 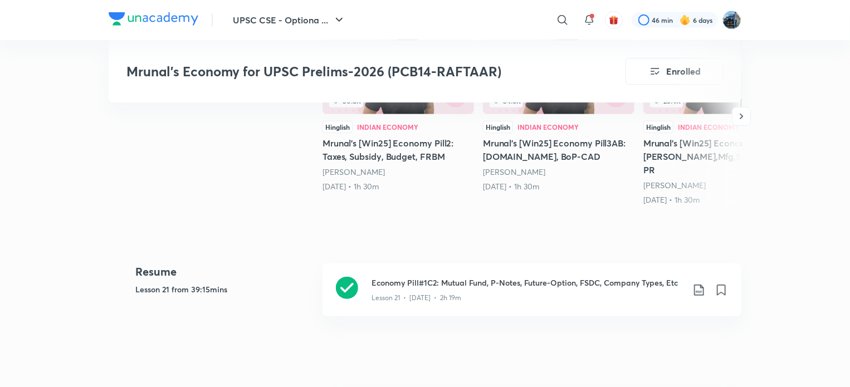 I want to click on h5: Mrunal’s [Win25] Economy Pill2: Taxes, Subsidy, Budget, FRBM, so click(x=398, y=150).